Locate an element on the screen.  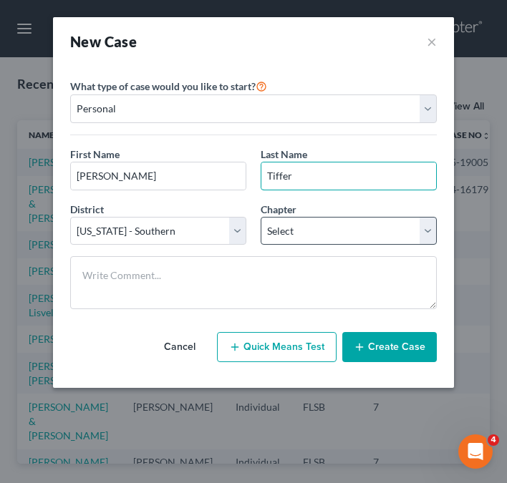
span: First Name is located at coordinates (95, 154).